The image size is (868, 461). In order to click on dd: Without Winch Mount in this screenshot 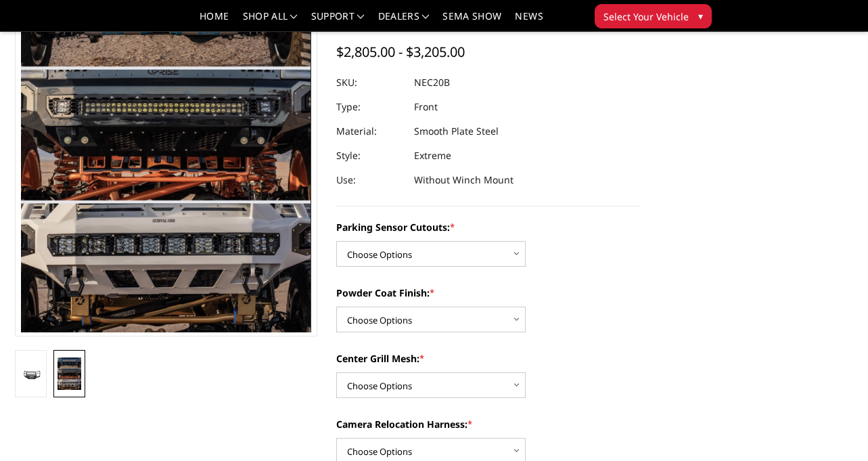, I will do `click(464, 180)`.